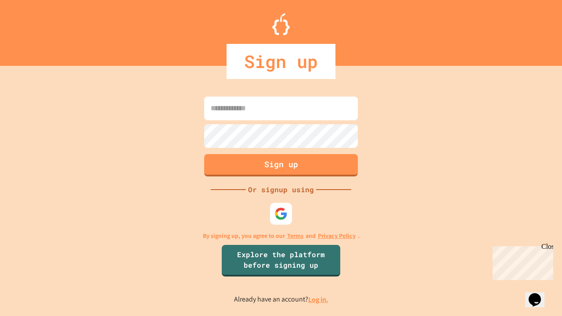 This screenshot has height=316, width=562. I want to click on div: Chat with us now!Close, so click(32, 29).